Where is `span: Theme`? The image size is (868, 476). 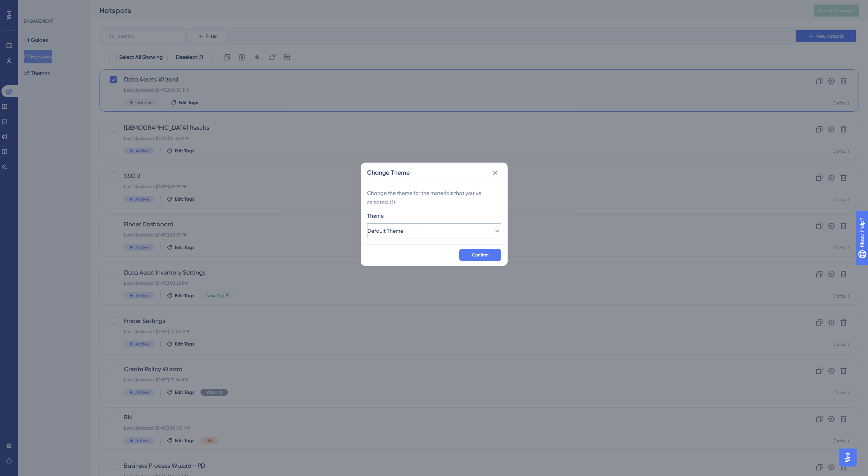 span: Theme is located at coordinates (375, 216).